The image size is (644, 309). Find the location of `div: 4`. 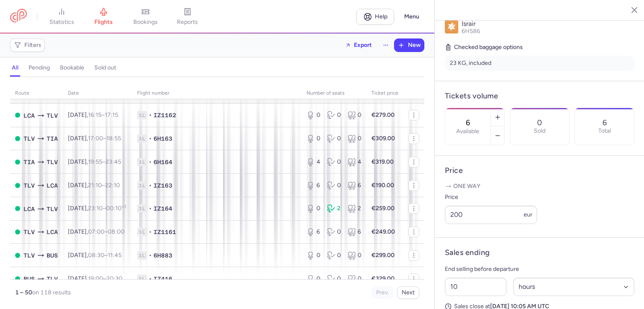

div: 4 is located at coordinates (313, 162).